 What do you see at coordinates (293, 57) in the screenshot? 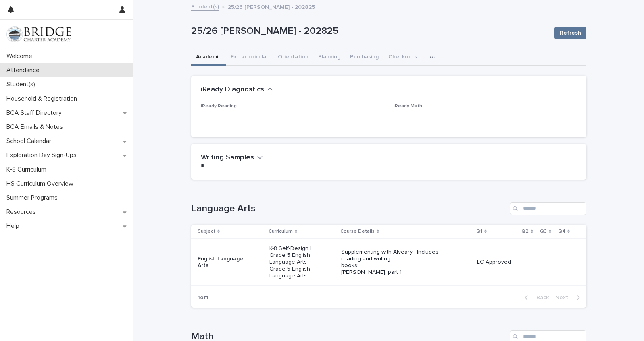
I see `button: Orientation` at bounding box center [293, 57].